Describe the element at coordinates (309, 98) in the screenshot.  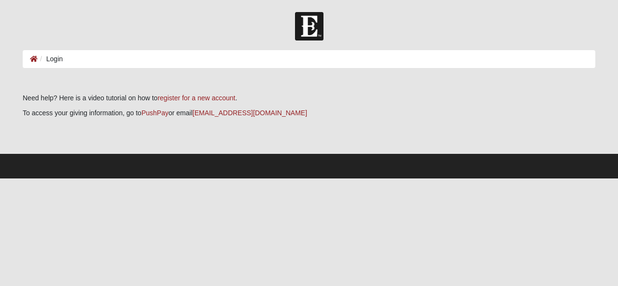
I see `p: Need help? Here is a video tutorial on how to .` at that location.